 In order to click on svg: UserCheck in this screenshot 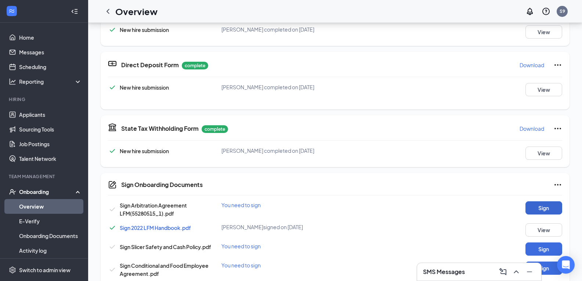, I will do `click(12, 192)`.